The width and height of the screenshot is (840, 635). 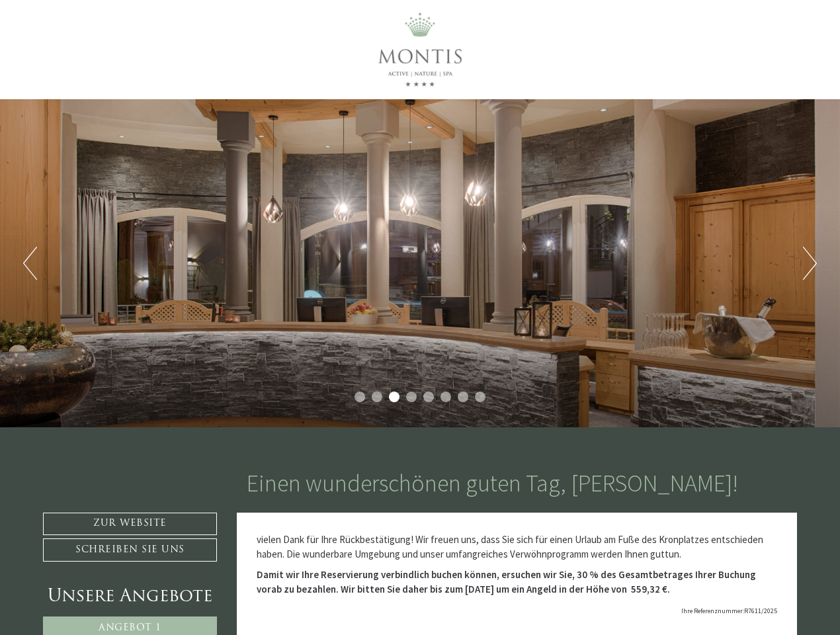 I want to click on button: Previous, so click(x=29, y=263).